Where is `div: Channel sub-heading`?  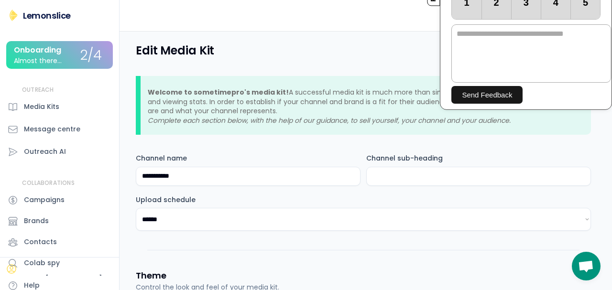 div: Channel sub-heading is located at coordinates (404, 158).